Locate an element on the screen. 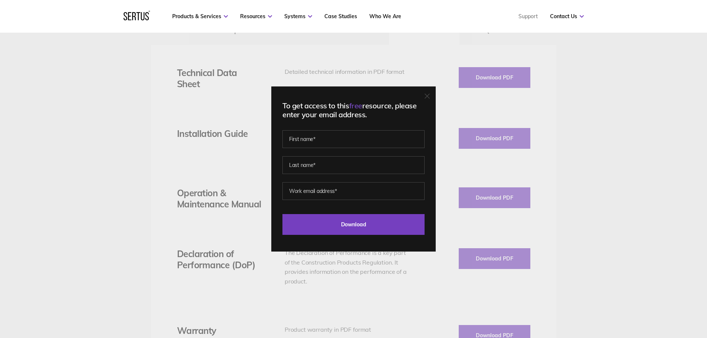  input: Work email address* is located at coordinates (353, 191).